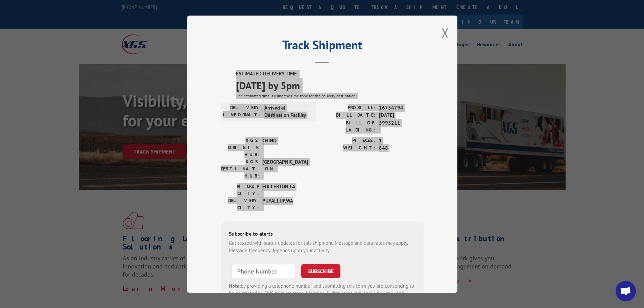 The image size is (644, 308). I want to click on div: Subscribe to alerts, so click(322, 234).